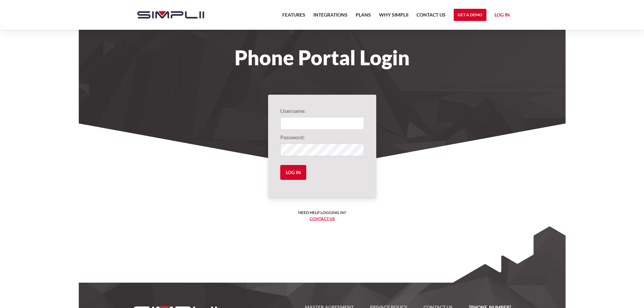 The image size is (644, 308). I want to click on a: Log in, so click(502, 16).